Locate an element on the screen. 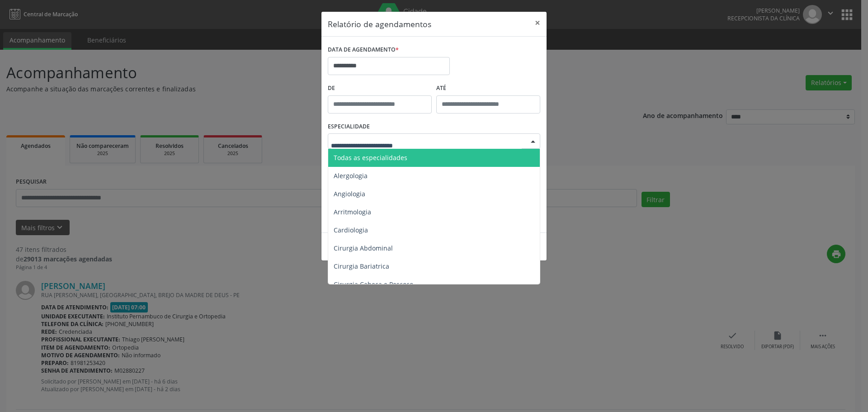  label: De is located at coordinates (380, 88).